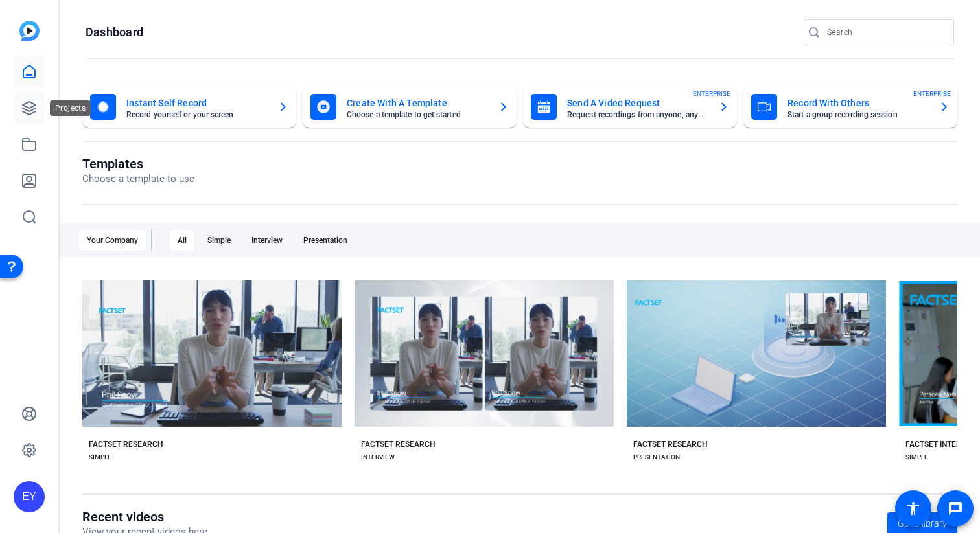  What do you see at coordinates (197, 114) in the screenshot?
I see `mat-card-subtitle: Record yourself or your screen` at bounding box center [197, 114].